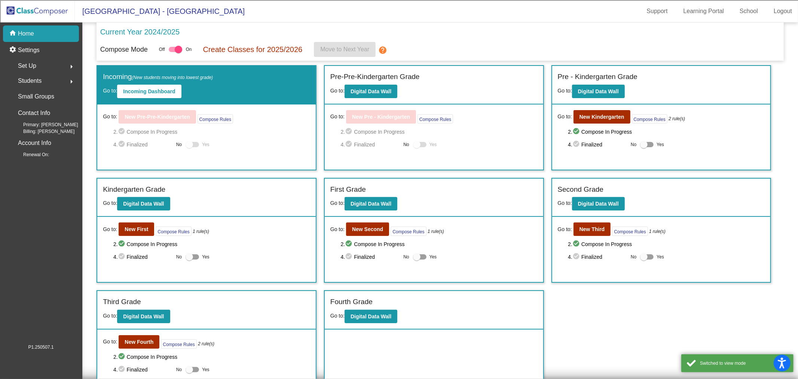 The height and width of the screenshot is (379, 798). Describe the element at coordinates (399, 88) in the screenshot. I see `div: Download` at that location.